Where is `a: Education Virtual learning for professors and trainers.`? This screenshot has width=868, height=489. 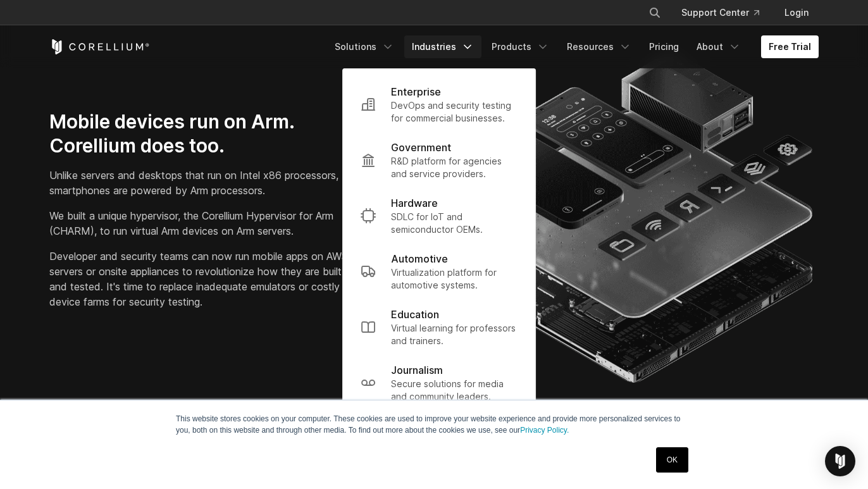
a: Education Virtual learning for professors and trainers. is located at coordinates (439, 327).